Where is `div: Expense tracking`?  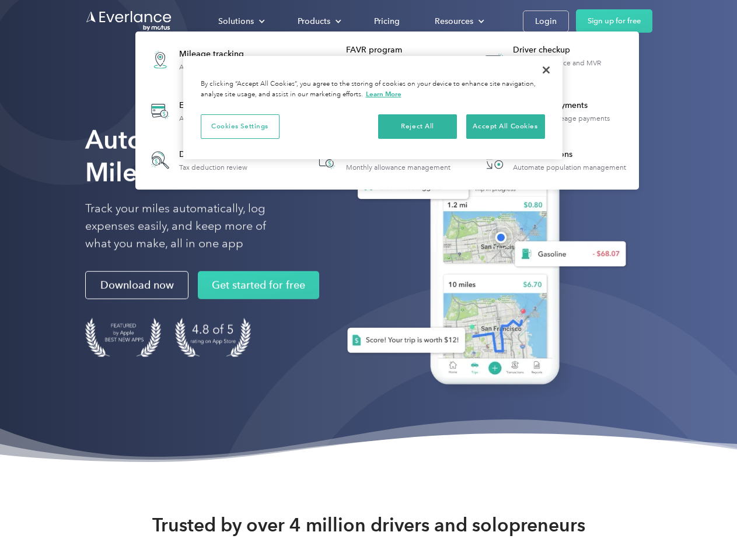
div: Expense tracking is located at coordinates (221, 105).